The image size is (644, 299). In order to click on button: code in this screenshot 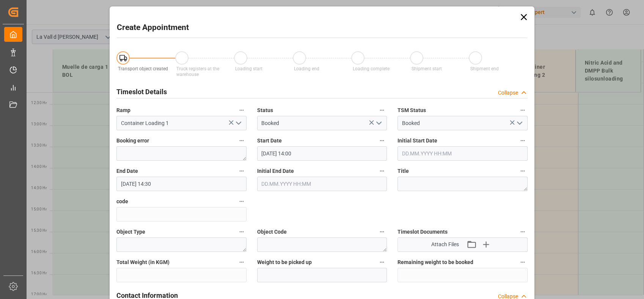, I will do `click(242, 201)`.